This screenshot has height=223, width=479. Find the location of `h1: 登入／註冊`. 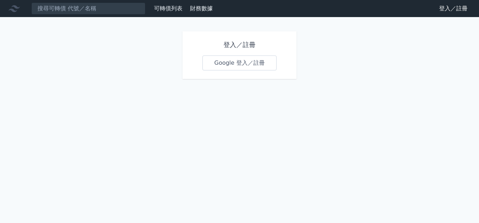

h1: 登入／註冊 is located at coordinates (239, 45).